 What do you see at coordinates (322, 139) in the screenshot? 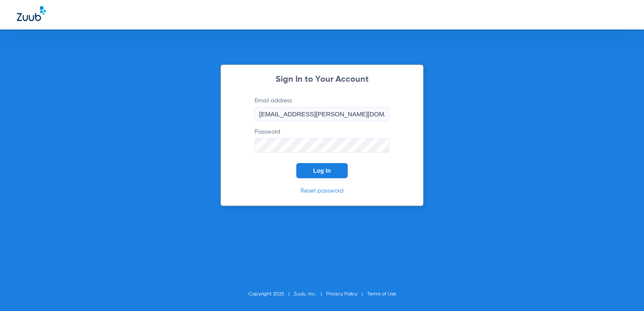
I see `label: Password` at bounding box center [322, 139].